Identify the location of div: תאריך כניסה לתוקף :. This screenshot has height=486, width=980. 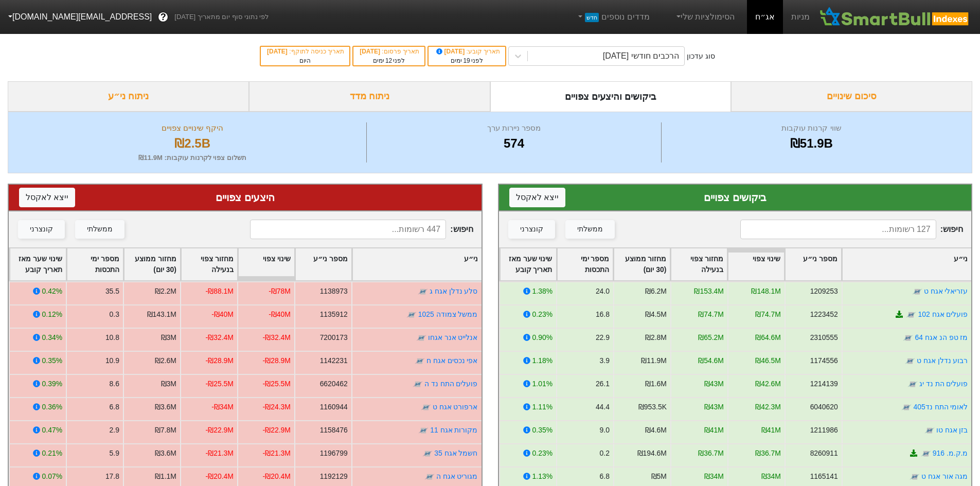
(305, 51).